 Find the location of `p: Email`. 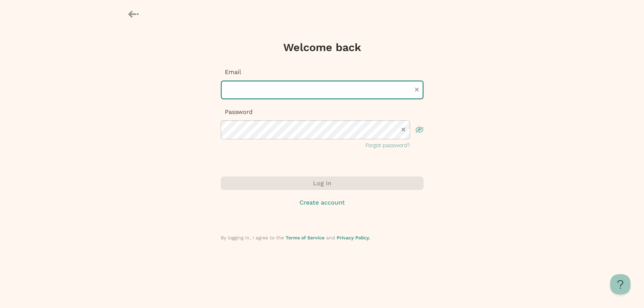

p: Email is located at coordinates (323, 72).